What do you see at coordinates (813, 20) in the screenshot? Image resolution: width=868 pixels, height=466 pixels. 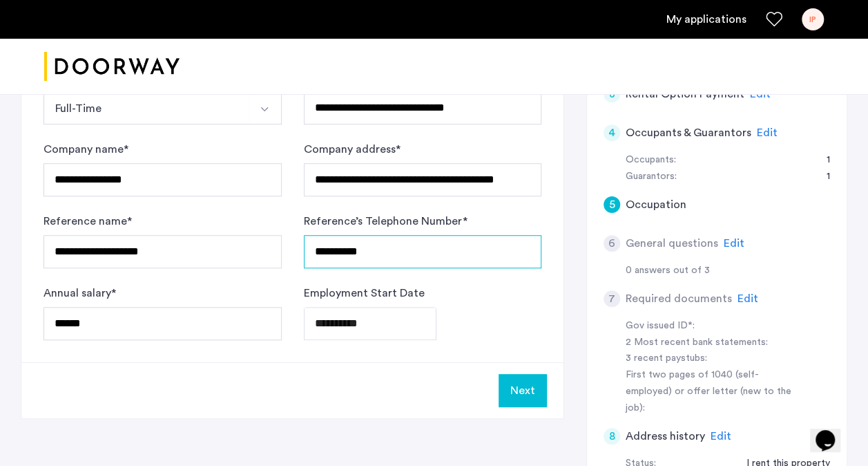 I see `div: IP` at bounding box center [813, 20].